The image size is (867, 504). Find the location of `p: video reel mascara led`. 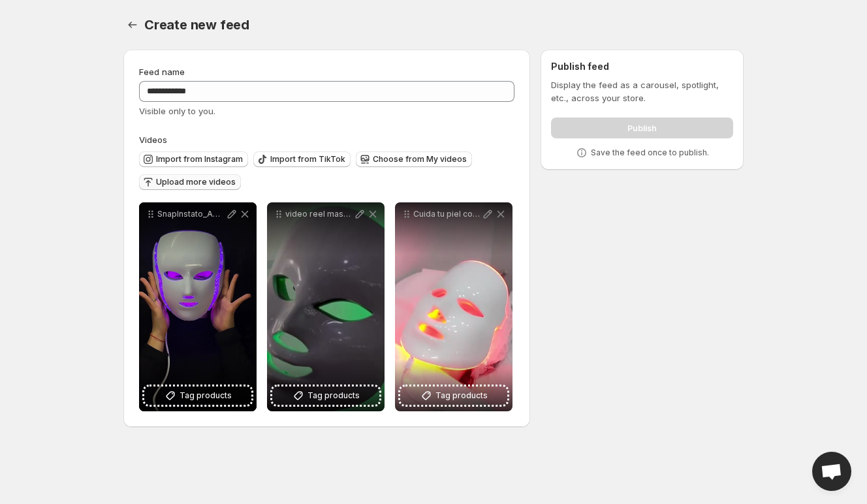

p: video reel mascara led is located at coordinates (319, 214).